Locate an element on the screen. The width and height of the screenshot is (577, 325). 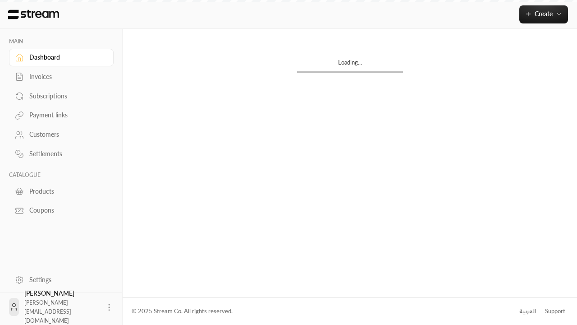
div: Customers is located at coordinates (66, 134).